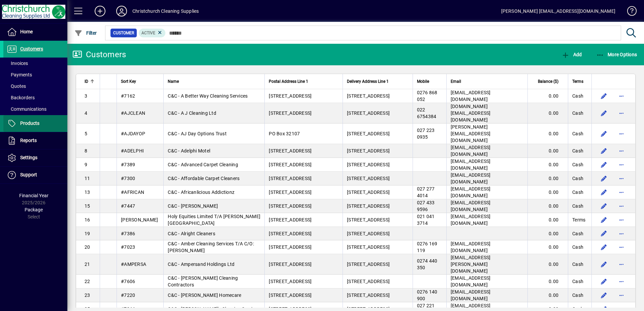 The width and height of the screenshot is (644, 311). What do you see at coordinates (35, 75) in the screenshot?
I see `a: Payments` at bounding box center [35, 75].